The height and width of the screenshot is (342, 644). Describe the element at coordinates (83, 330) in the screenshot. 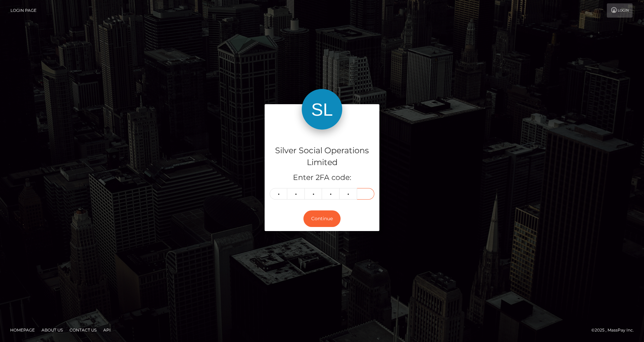

I see `a: Contact Us` at that location.